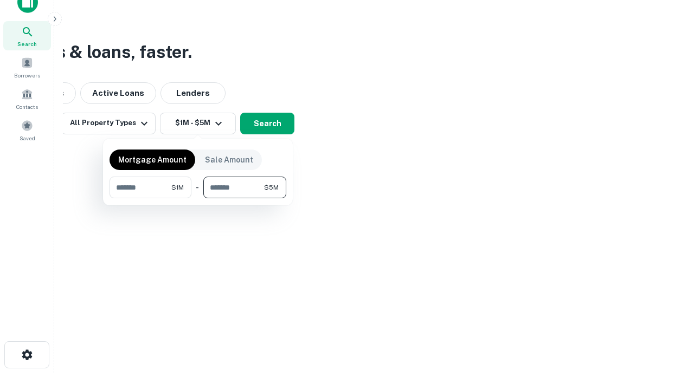 This screenshot has height=390, width=694. What do you see at coordinates (229, 160) in the screenshot?
I see `p: Sale Amount` at bounding box center [229, 160].